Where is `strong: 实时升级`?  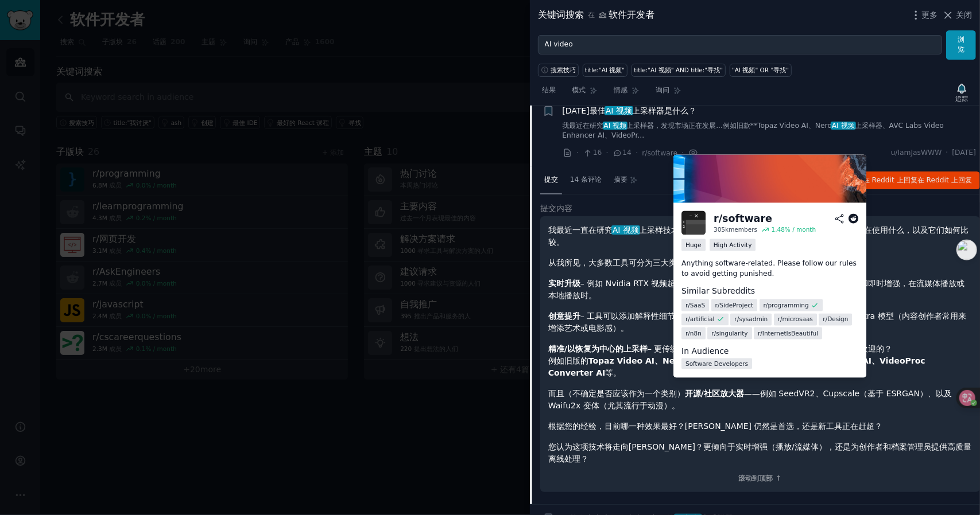
strong: 实时升级 is located at coordinates (564, 283).